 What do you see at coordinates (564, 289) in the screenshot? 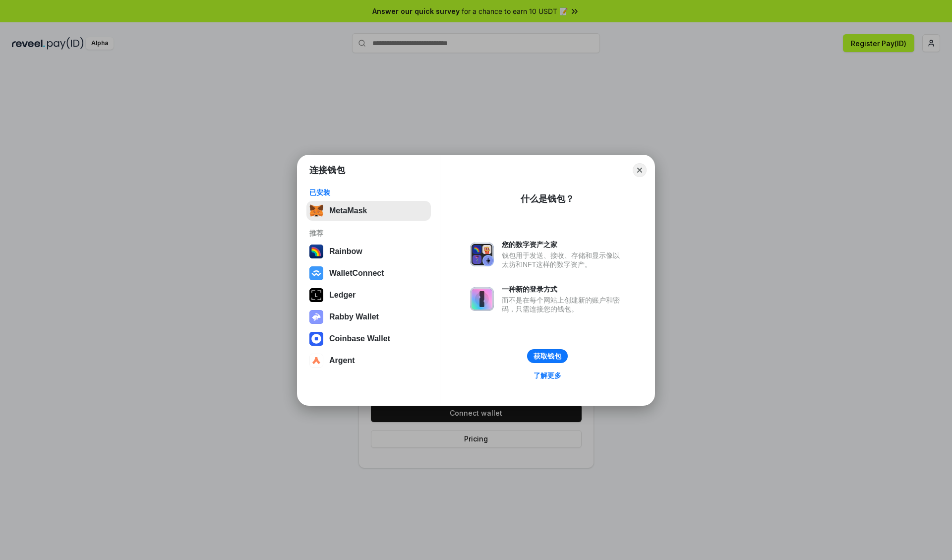
I see `div: 一种新的登录方式` at bounding box center [564, 289].